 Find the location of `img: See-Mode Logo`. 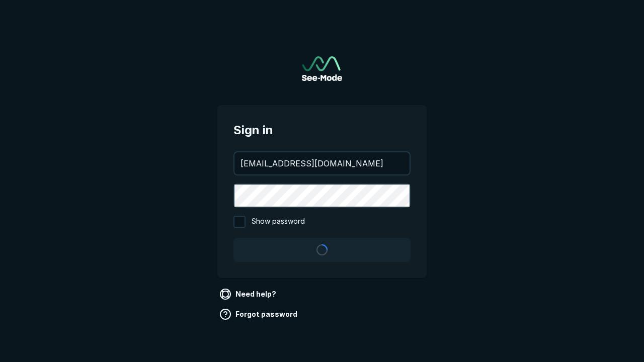

img: See-Mode Logo is located at coordinates (322, 69).